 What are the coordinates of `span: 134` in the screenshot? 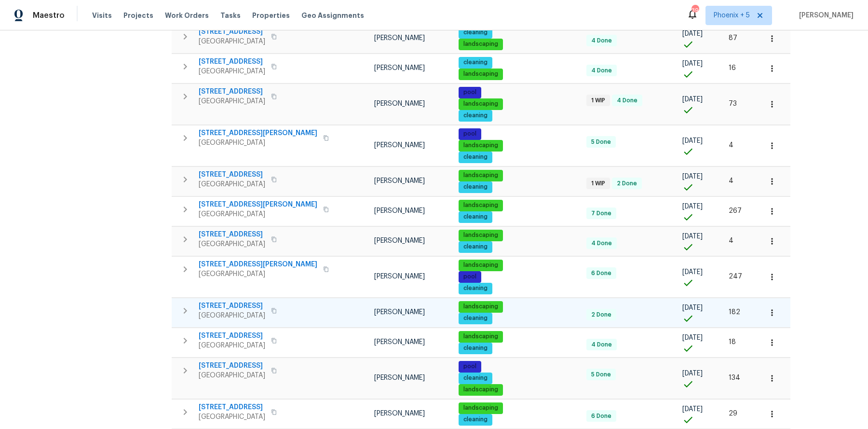 It's located at (734, 377).